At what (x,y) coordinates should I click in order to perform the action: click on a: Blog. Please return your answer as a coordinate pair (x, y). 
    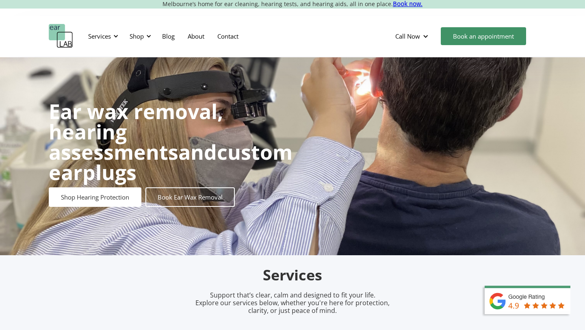
    Looking at the image, I should click on (168, 36).